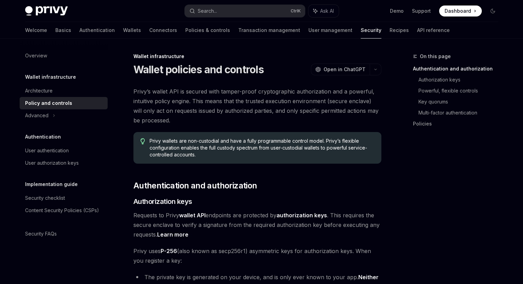 This screenshot has width=523, height=284. Describe the element at coordinates (195, 186) in the screenshot. I see `span: Authentication and authorization` at that location.